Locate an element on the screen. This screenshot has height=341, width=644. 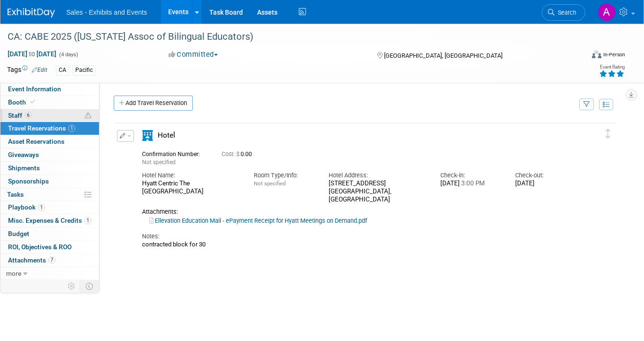
a: more is located at coordinates (50, 273).